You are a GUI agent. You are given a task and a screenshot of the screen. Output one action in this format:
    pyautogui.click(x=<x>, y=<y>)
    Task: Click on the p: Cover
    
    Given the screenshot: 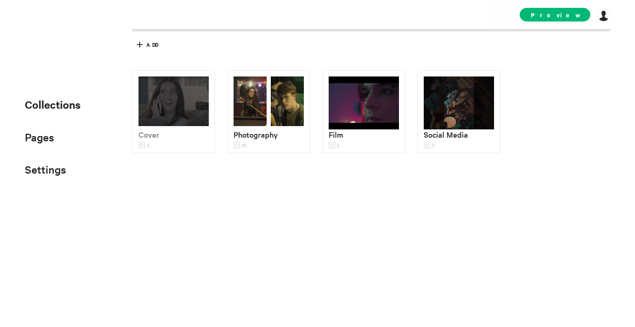 What is the action you would take?
    pyautogui.click(x=174, y=134)
    